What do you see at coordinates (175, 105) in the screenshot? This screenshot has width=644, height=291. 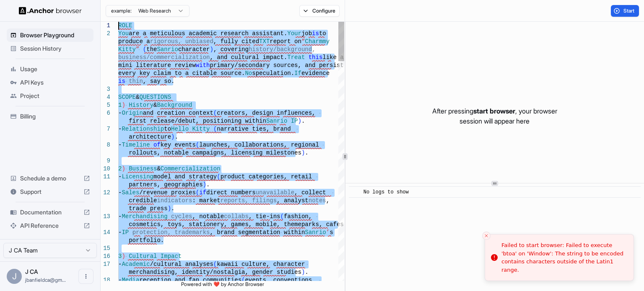 I see `span: Background` at bounding box center [175, 105].